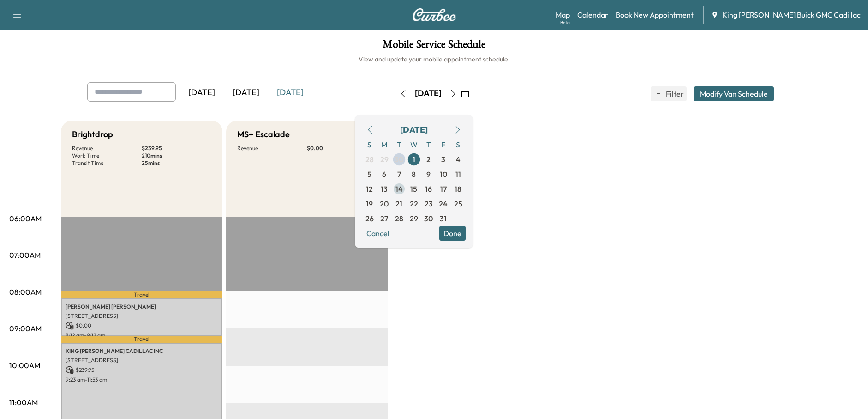  What do you see at coordinates (26, 328) in the screenshot?
I see `p: 09:00AM` at bounding box center [26, 328].